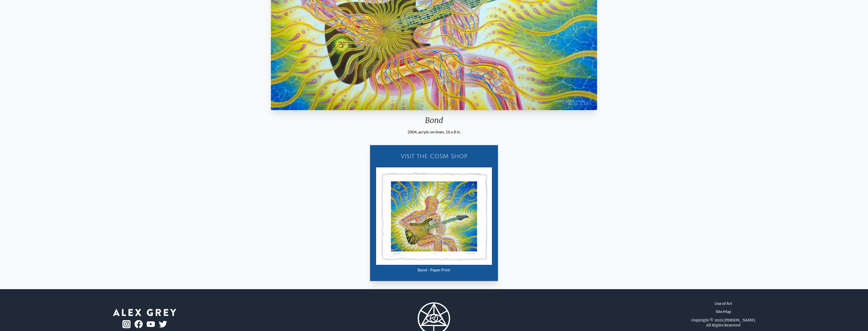 The image size is (868, 331). I want to click on img: Bond - Paper Print, so click(434, 216).